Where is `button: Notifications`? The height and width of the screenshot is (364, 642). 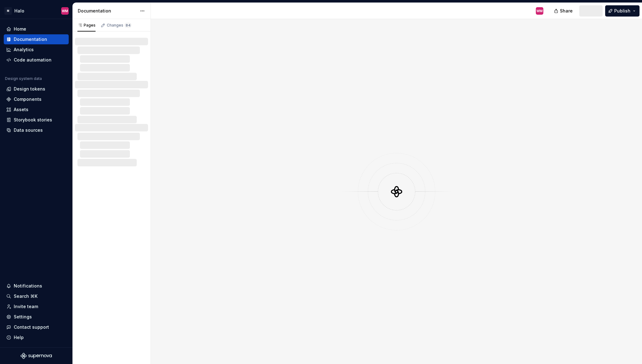 button: Notifications is located at coordinates (36, 286).